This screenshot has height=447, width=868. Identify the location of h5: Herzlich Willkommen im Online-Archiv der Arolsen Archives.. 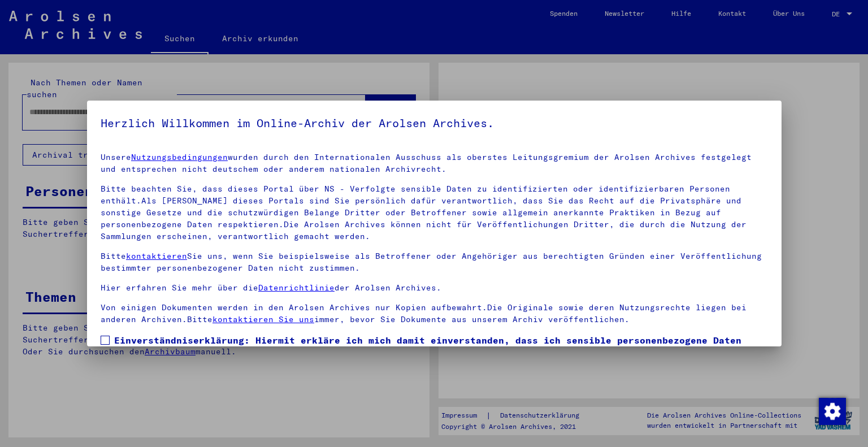
(434, 123).